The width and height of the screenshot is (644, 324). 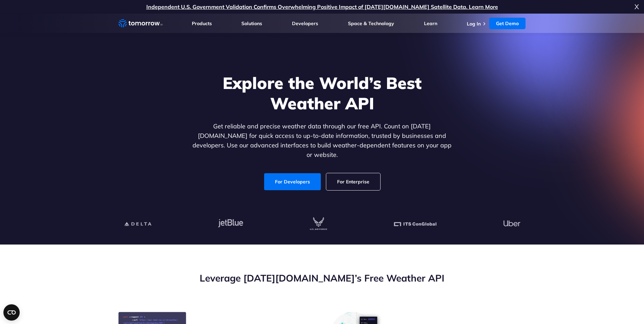 What do you see at coordinates (252, 24) in the screenshot?
I see `a: Solutions` at bounding box center [252, 24].